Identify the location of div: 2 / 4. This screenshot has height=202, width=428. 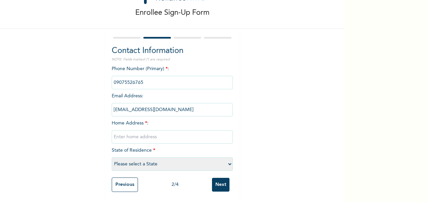
(175, 185).